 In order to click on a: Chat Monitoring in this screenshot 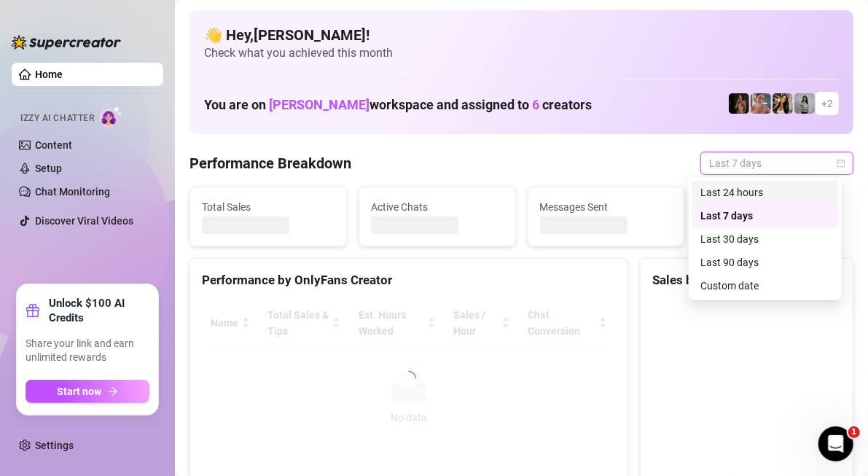, I will do `click(72, 192)`.